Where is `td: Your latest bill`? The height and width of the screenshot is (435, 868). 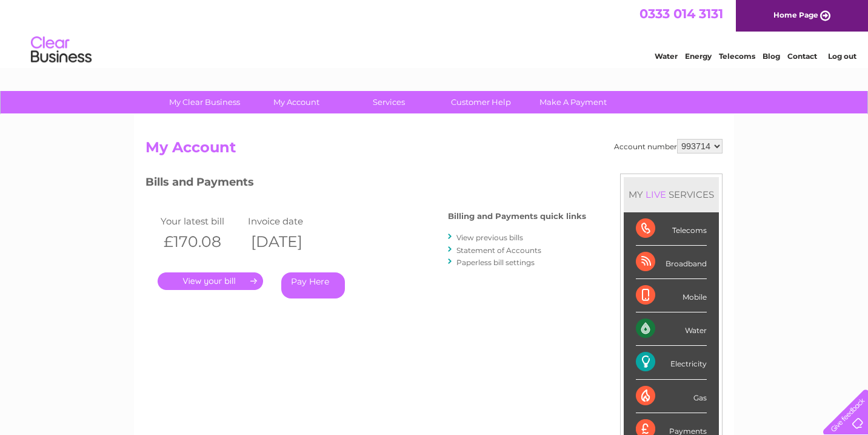
td: Your latest bill is located at coordinates (202, 220).